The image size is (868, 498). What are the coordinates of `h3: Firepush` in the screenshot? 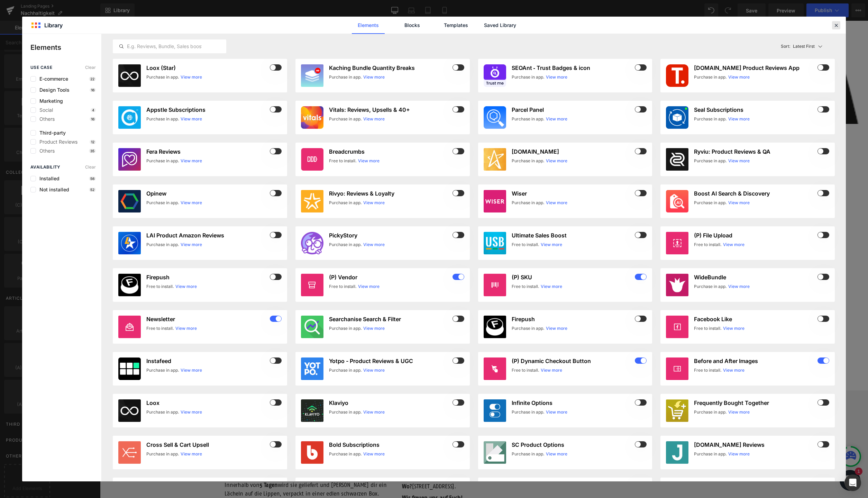 It's located at (207, 277).